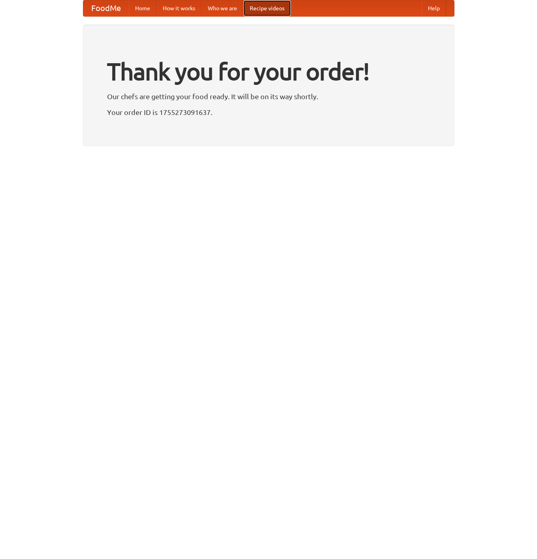 This screenshot has width=537, height=559. I want to click on p: Your order ID is 1755273091637., so click(269, 112).